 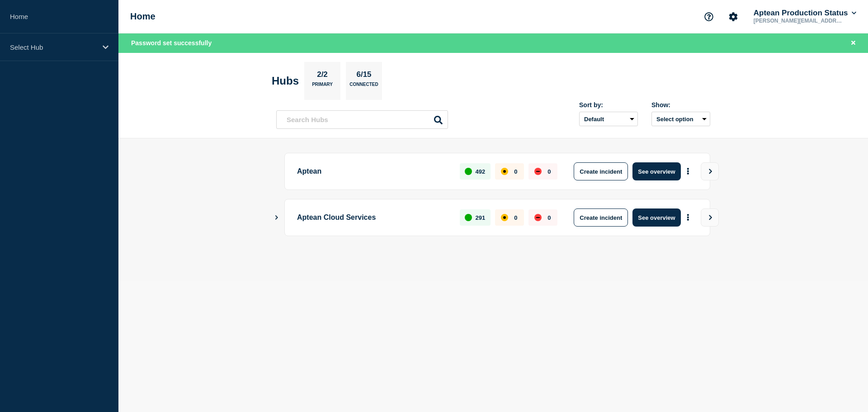 I want to click on p: 2/2, so click(x=323, y=76).